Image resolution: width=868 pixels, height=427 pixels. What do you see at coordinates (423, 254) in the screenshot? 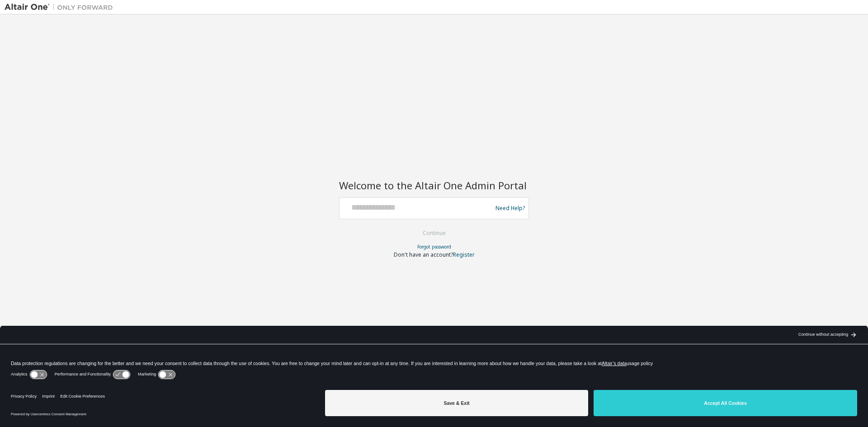
I see `span: Don't have an account?` at bounding box center [423, 254].